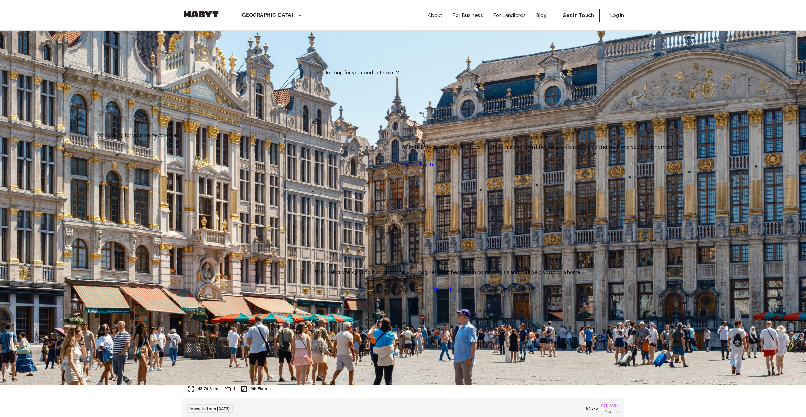  Describe the element at coordinates (610, 406) in the screenshot. I see `span: €1,325` at that location.